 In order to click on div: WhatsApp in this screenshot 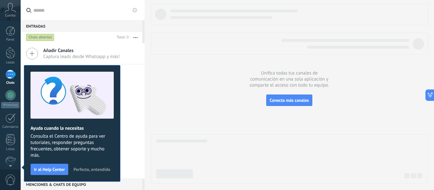, I will do `click(10, 105)`.